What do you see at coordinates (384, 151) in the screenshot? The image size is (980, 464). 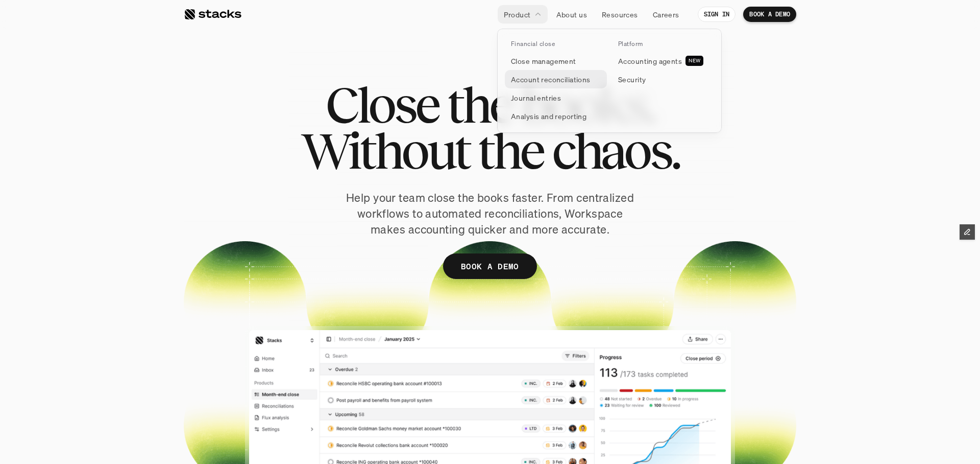 I see `span: Without` at bounding box center [384, 151].